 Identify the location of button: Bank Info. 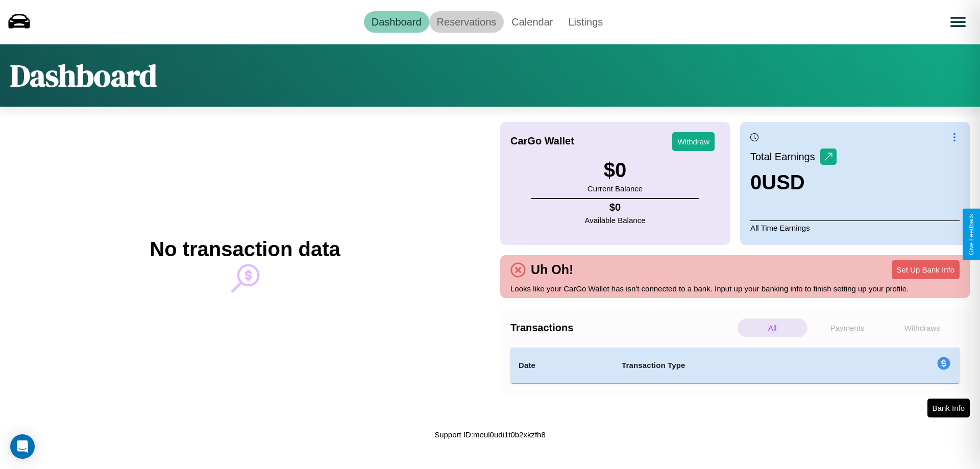
(948, 408).